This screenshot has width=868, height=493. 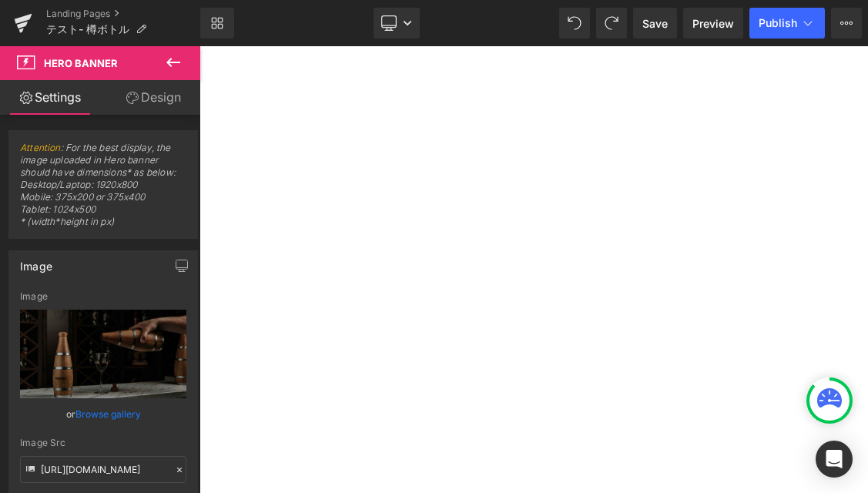 What do you see at coordinates (88, 29) in the screenshot?
I see `span: テスト- 樽ボトル` at bounding box center [88, 29].